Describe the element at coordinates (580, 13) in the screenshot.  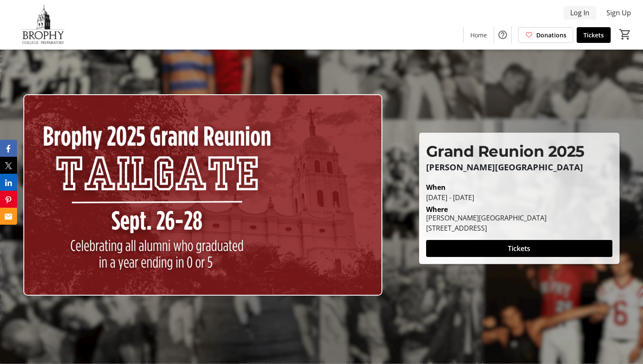
I see `button: Log In` at that location.